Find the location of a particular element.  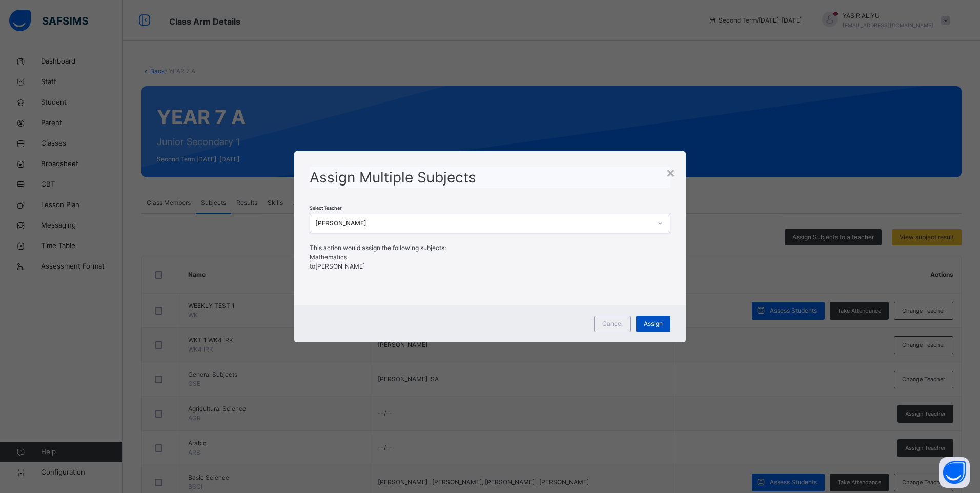

span: Assign is located at coordinates (653, 324).